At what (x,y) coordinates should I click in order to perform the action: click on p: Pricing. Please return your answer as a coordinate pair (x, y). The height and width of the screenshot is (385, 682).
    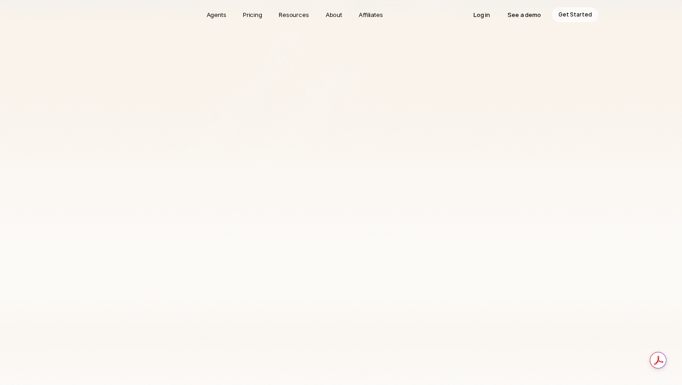
    Looking at the image, I should click on (253, 15).